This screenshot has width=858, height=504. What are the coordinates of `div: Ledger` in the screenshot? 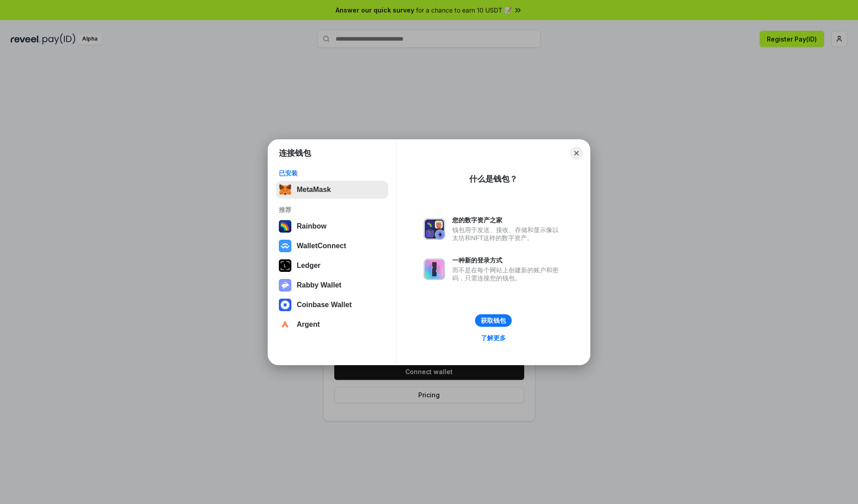 It's located at (308, 266).